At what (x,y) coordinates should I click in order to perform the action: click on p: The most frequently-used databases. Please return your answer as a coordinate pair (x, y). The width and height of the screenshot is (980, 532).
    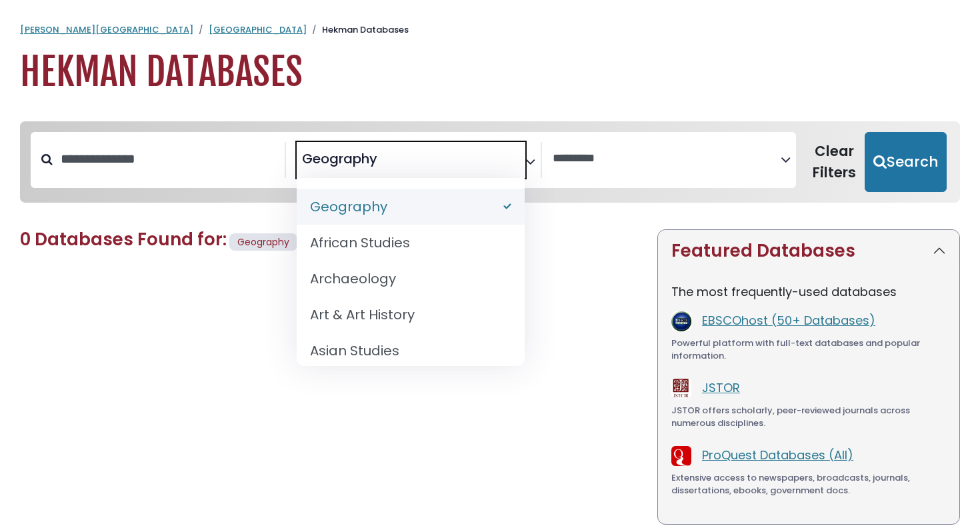
    Looking at the image, I should click on (809, 292).